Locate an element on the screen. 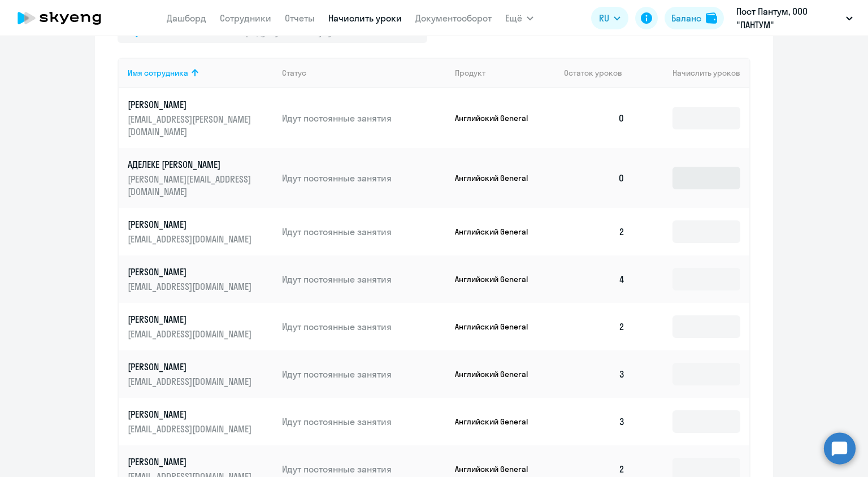  img: balance is located at coordinates (711, 18).